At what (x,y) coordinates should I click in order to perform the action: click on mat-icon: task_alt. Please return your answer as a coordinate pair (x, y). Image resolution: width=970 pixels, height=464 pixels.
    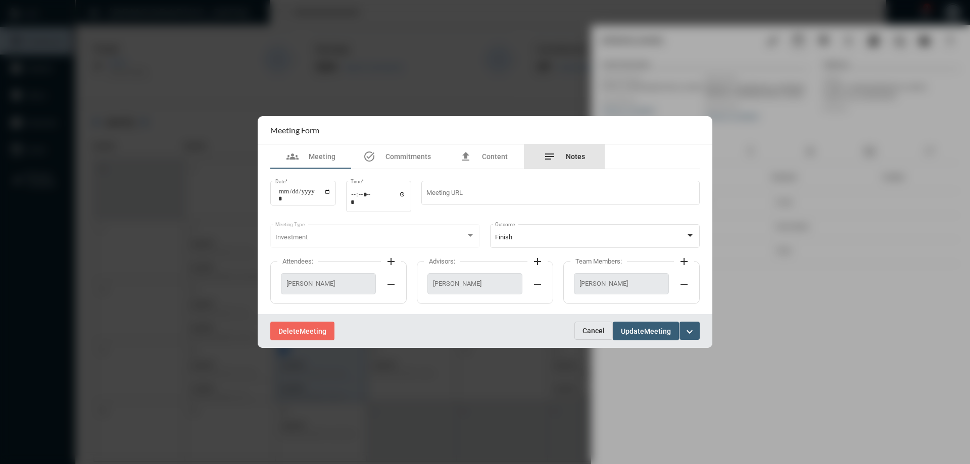
    Looking at the image, I should click on (369, 157).